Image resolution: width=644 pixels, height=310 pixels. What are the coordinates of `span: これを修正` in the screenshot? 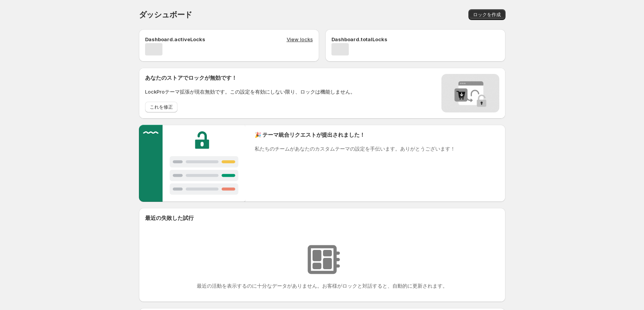 It's located at (161, 107).